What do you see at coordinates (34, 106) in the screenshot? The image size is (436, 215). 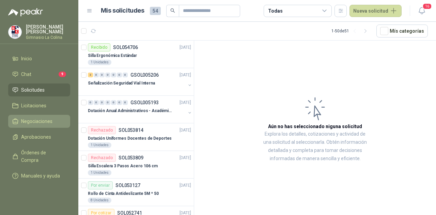 I see `span: Licitaciones` at bounding box center [34, 106].